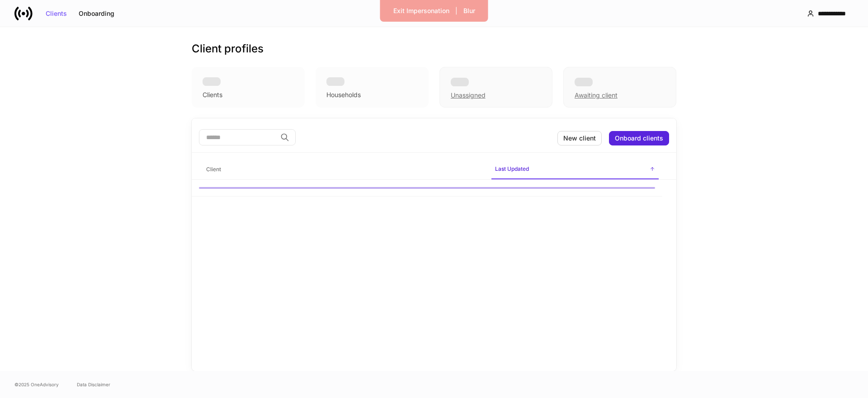  I want to click on h6: Client, so click(213, 169).